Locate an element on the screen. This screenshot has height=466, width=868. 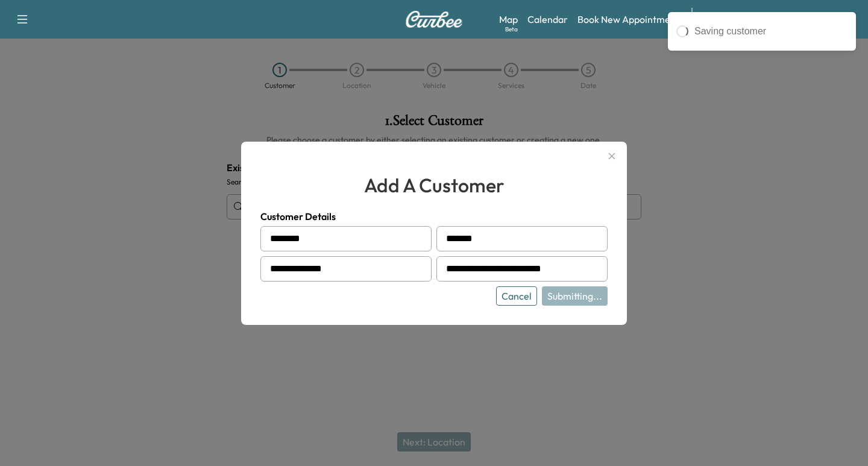
h4: Customer Details is located at coordinates (434, 216).